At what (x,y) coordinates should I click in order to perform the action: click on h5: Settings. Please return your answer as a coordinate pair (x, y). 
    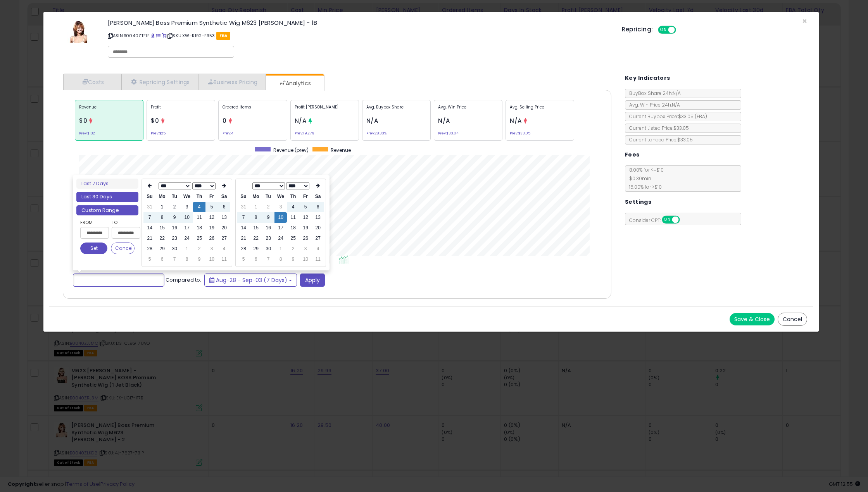
    Looking at the image, I should click on (638, 202).